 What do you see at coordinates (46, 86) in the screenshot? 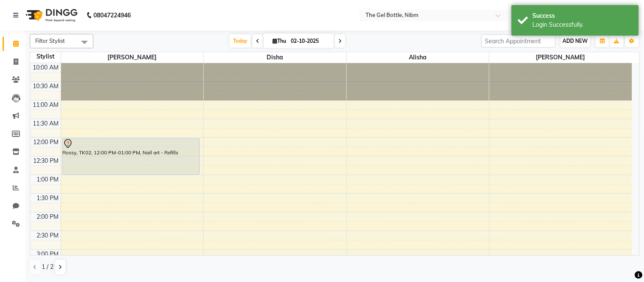
I see `div: 10:30 AM` at bounding box center [46, 86].